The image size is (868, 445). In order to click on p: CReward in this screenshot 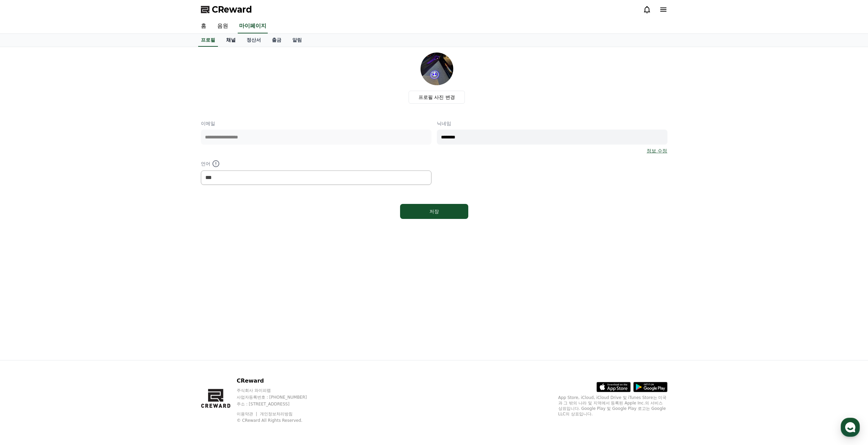, I will do `click(278, 381)`.